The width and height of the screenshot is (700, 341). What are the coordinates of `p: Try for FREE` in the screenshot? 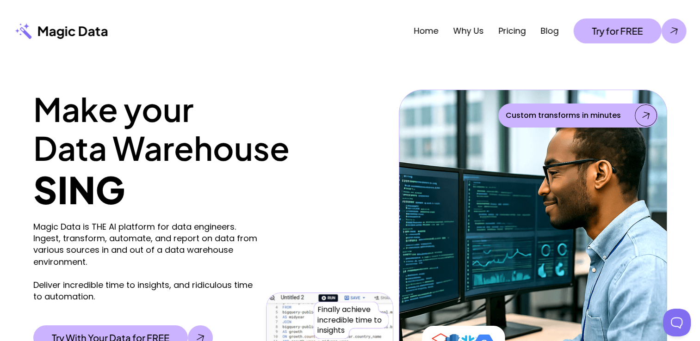 It's located at (617, 31).